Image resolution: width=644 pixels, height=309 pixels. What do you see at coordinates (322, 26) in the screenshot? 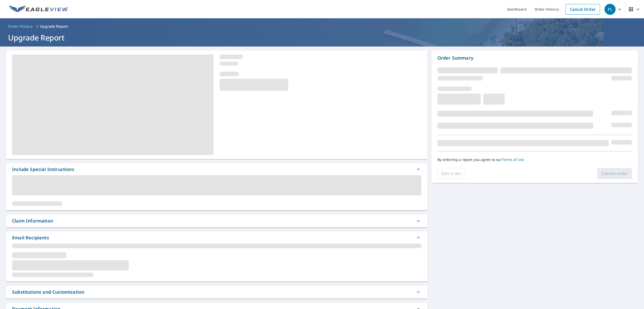
I see `nav: breadcrumb` at bounding box center [322, 26].